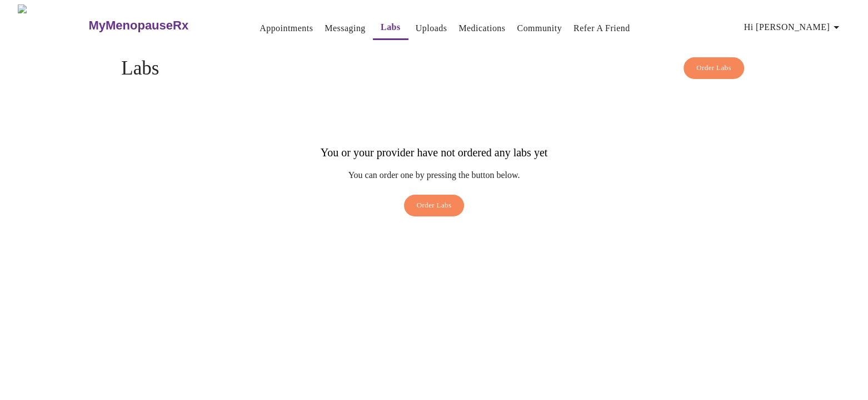 The width and height of the screenshot is (868, 400). What do you see at coordinates (391, 28) in the screenshot?
I see `button: Labs` at bounding box center [391, 28].